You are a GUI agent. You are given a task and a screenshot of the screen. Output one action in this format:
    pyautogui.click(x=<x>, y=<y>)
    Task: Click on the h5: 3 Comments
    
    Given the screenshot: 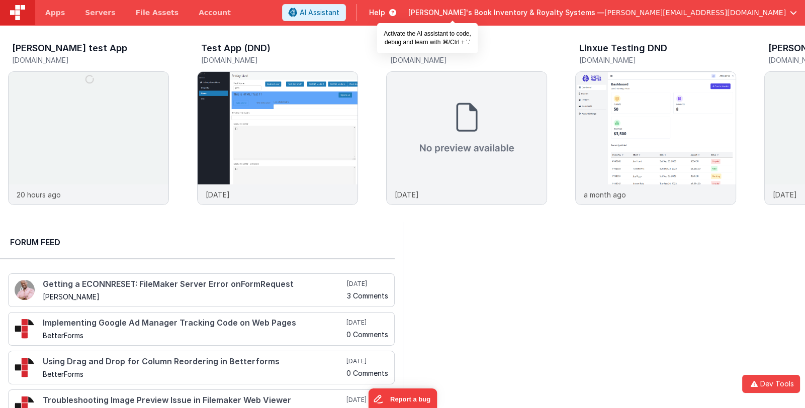 What is the action you would take?
    pyautogui.click(x=367, y=296)
    